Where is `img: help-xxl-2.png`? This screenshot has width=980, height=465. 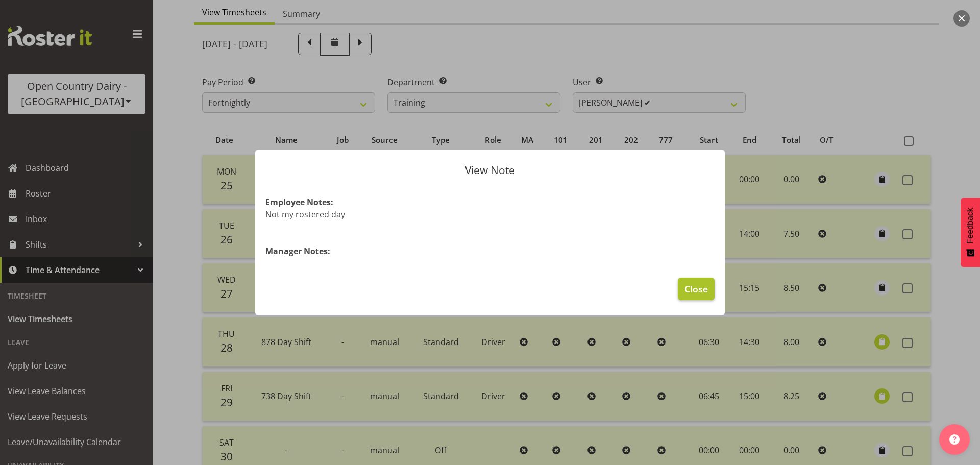
img: help-xxl-2.png is located at coordinates (955, 439).